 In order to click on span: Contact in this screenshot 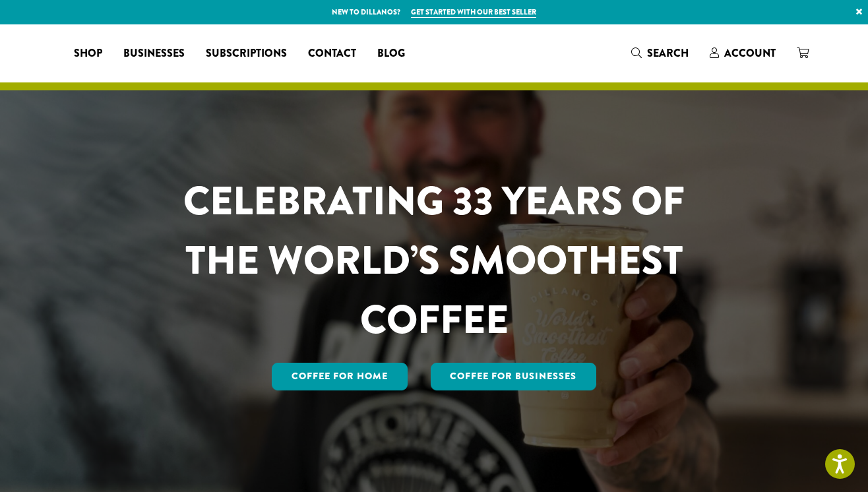, I will do `click(332, 53)`.